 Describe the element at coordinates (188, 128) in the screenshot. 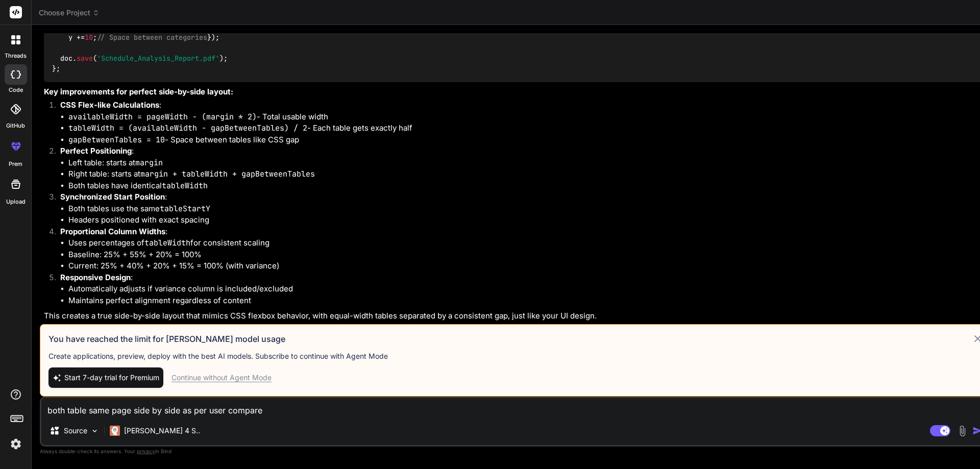

I see `code: tableWidth = (availableWidth - gapBetweenTables) / 2` at that location.